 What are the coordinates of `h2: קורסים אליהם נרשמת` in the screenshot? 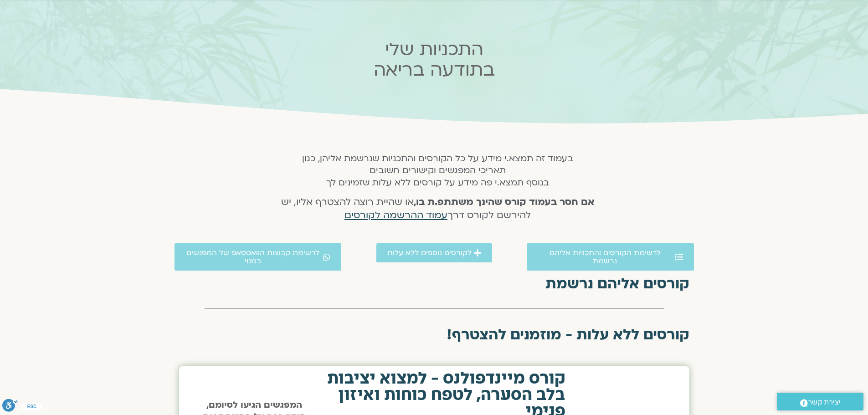 It's located at (435, 284).